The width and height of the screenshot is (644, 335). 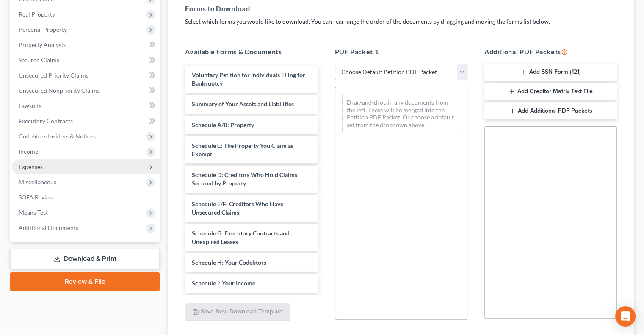 What do you see at coordinates (29, 151) in the screenshot?
I see `span: Income` at bounding box center [29, 151].